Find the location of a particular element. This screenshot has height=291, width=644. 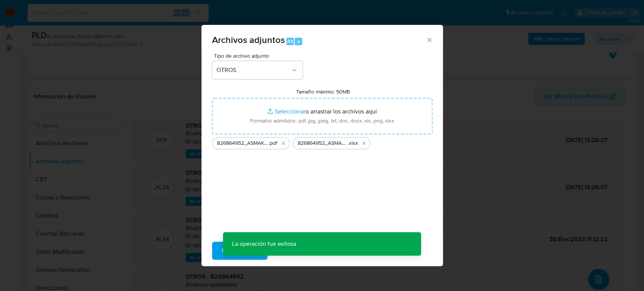

button: Eliminar 826864952_ASMAKTEC_Agosto2025.xlsx is located at coordinates (364, 143).